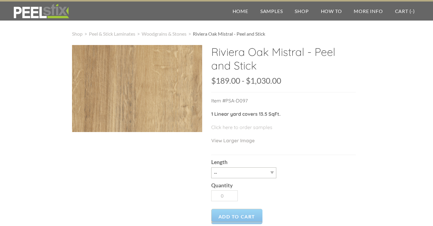  Describe the element at coordinates (41, 11) in the screenshot. I see `img: REFACE SUPPLIES` at that location.